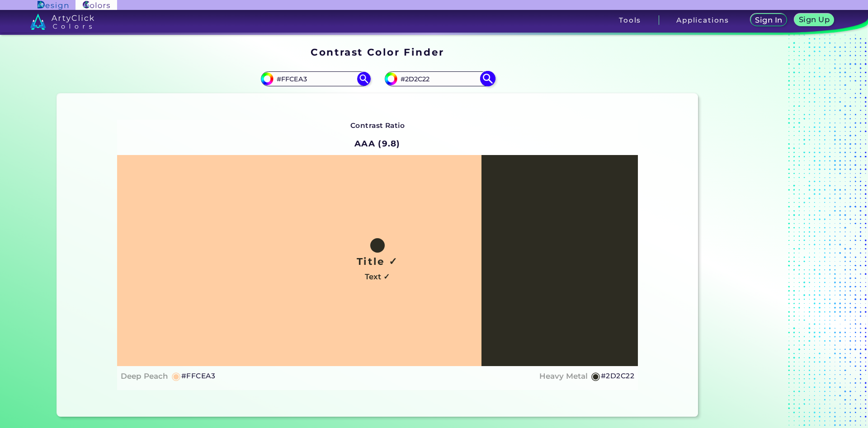  I want to click on h4: Deep Peach, so click(144, 376).